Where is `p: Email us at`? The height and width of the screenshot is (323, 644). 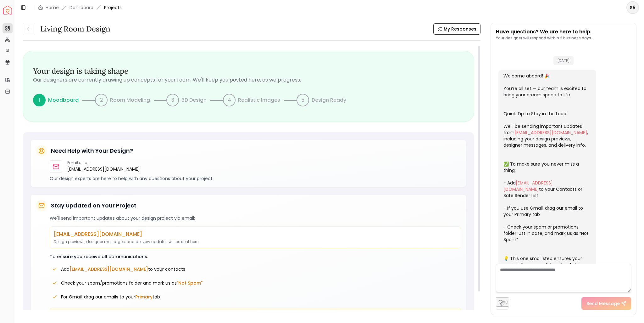
p: Email us at is located at coordinates (103, 163).